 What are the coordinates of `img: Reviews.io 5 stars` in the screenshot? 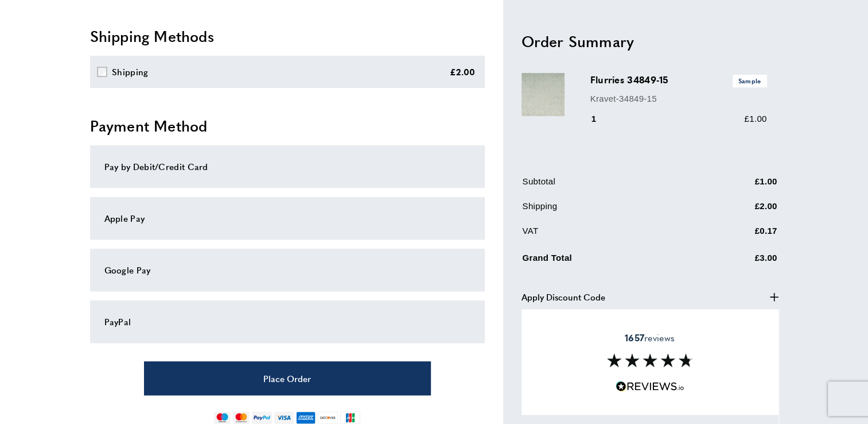 It's located at (650, 386).